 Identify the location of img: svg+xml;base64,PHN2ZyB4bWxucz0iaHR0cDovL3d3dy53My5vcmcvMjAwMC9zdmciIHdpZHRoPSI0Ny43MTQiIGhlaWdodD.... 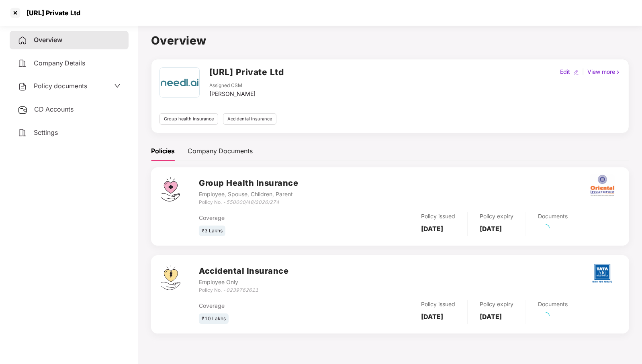
(170, 189).